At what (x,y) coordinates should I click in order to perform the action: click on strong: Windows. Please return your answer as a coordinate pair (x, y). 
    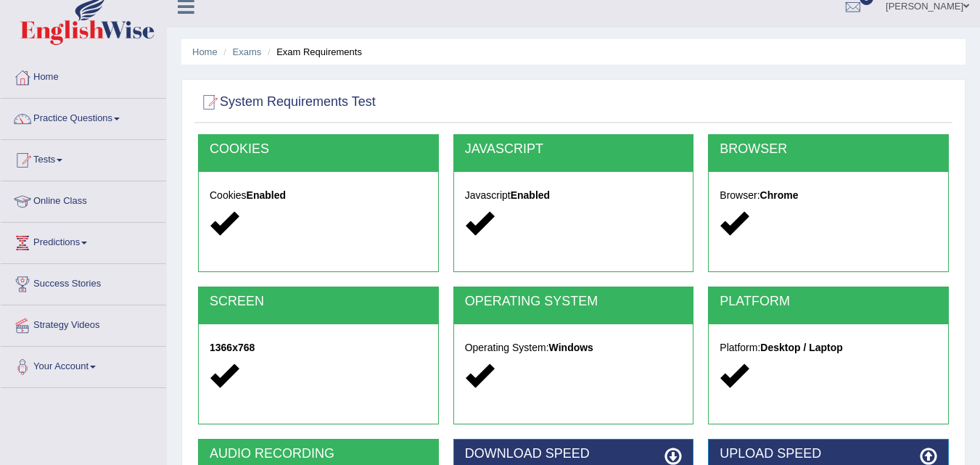
    Looking at the image, I should click on (570, 347).